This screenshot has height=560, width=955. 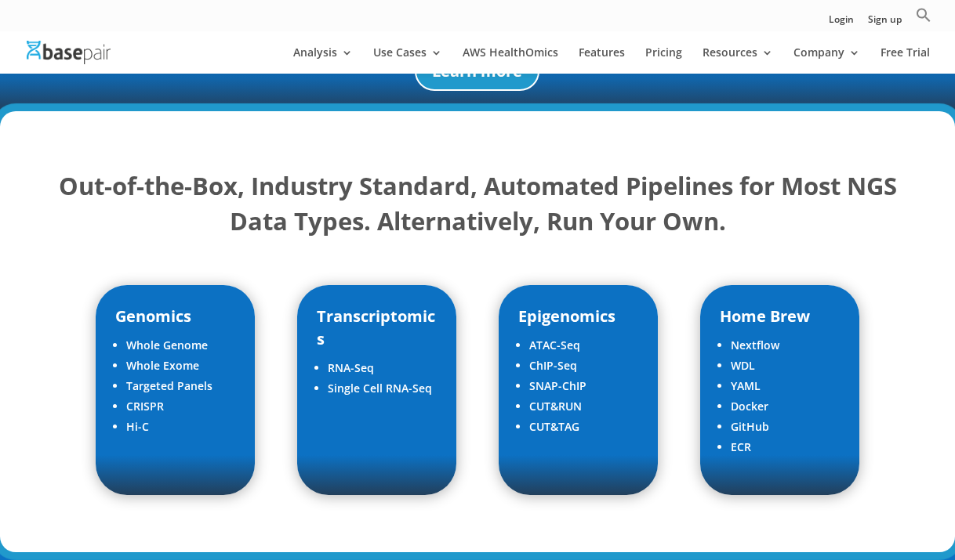 I want to click on a: Features, so click(x=601, y=60).